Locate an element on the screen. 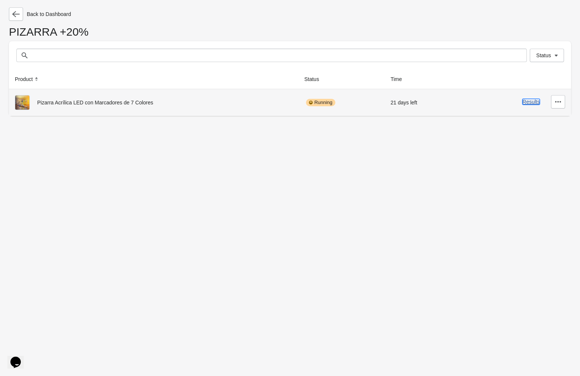 Image resolution: width=580 pixels, height=376 pixels. div: Pizarra Acrílica LED con Marcadores de 7 Colores is located at coordinates (154, 103).